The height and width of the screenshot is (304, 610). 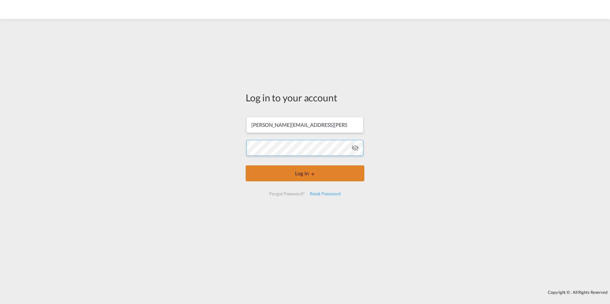 What do you see at coordinates (305, 125) in the screenshot?
I see `input: Enter email/phone number` at bounding box center [305, 125].